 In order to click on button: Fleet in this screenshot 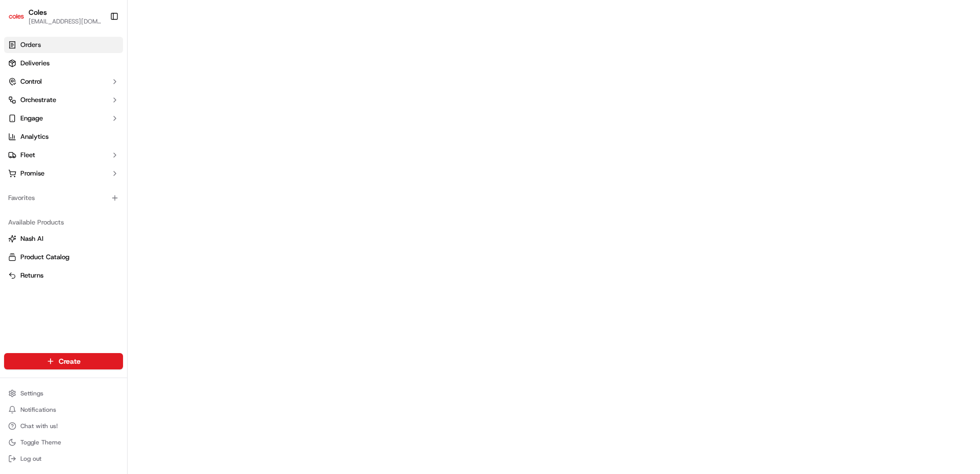, I will do `click(63, 155)`.